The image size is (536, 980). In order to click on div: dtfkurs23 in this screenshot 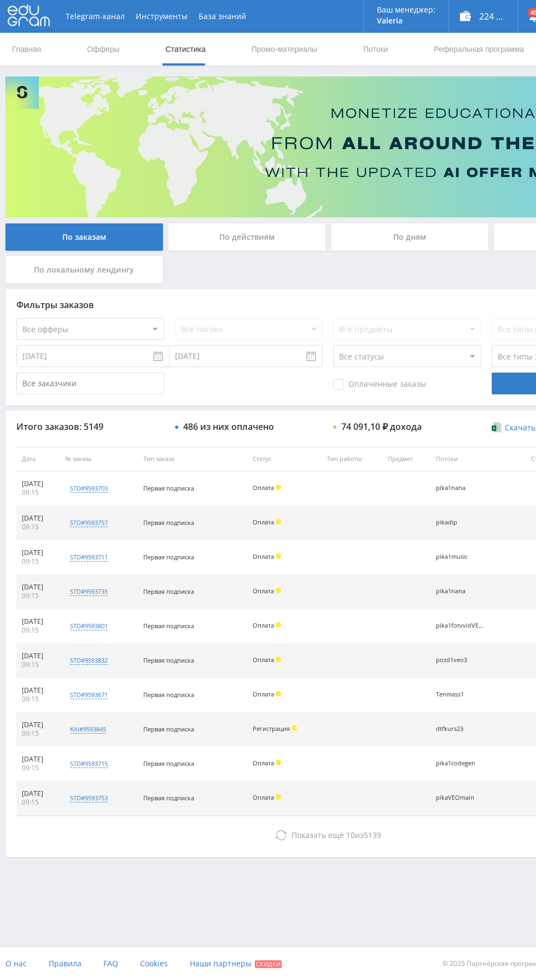, I will do `click(460, 729)`.